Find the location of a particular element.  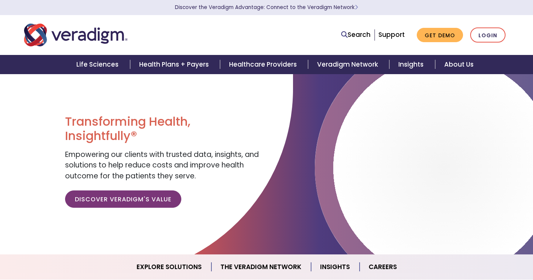

a: The Veradigm Network is located at coordinates (261, 267).